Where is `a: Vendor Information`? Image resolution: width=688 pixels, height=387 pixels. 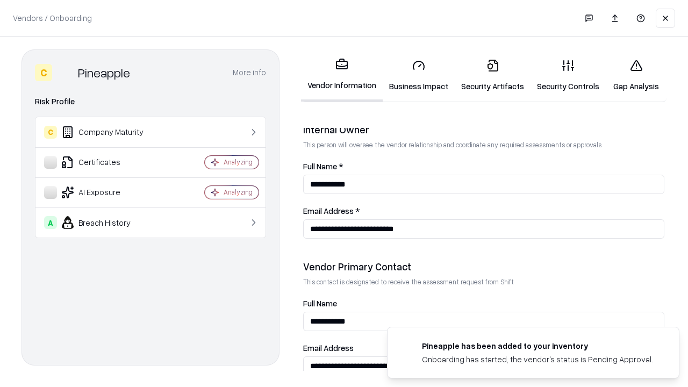 a: Vendor Information is located at coordinates (342, 75).